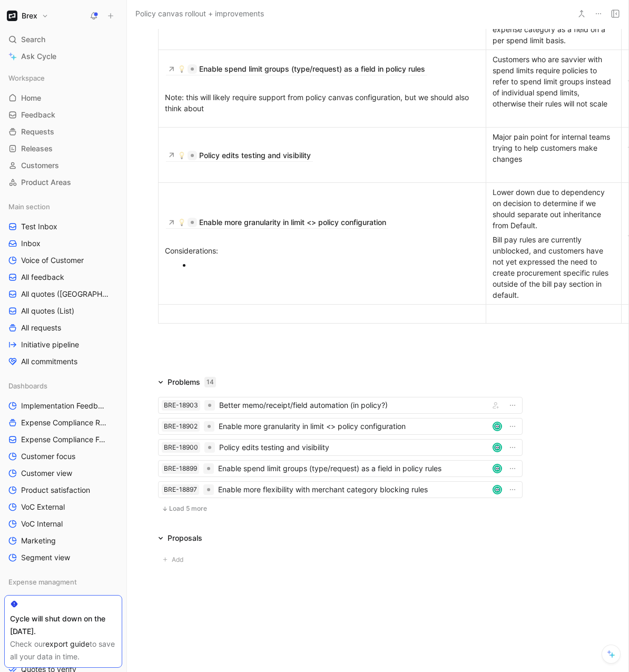 The width and height of the screenshot is (629, 672). What do you see at coordinates (63, 472) in the screenshot?
I see `div: DashboardsImplementation FeedbackExpense Compliance RequestsExpense Compliance FeedbackCustomer f...` at bounding box center [63, 472].